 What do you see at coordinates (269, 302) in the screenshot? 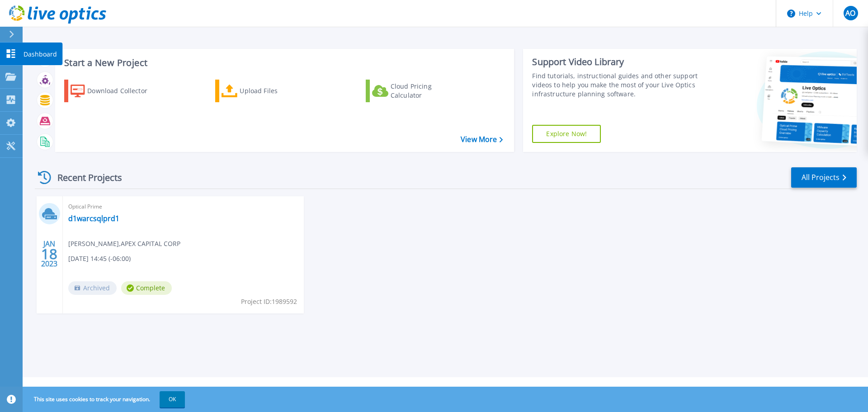
I see `span: Project ID: 1989592` at bounding box center [269, 302].